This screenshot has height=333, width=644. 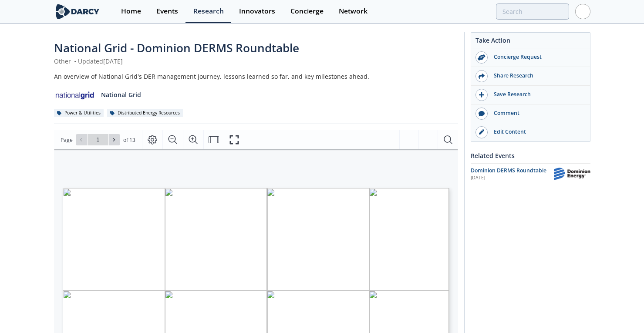 I want to click on div: Related Events, so click(x=530, y=156).